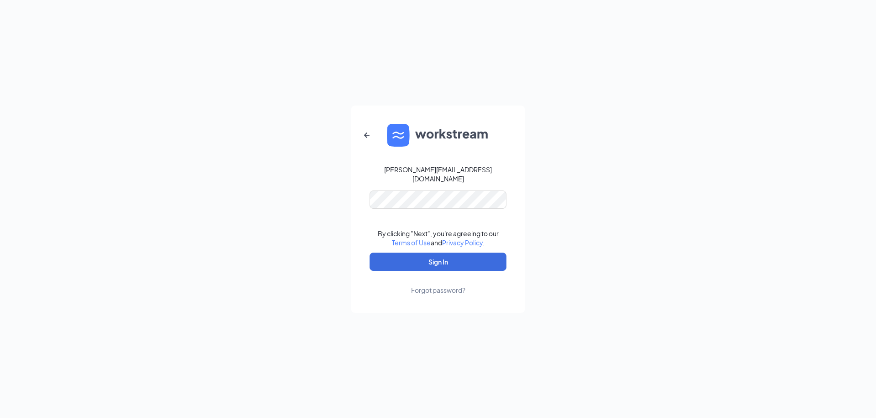 This screenshot has height=418, width=876. I want to click on a: Forgot password?, so click(438, 283).